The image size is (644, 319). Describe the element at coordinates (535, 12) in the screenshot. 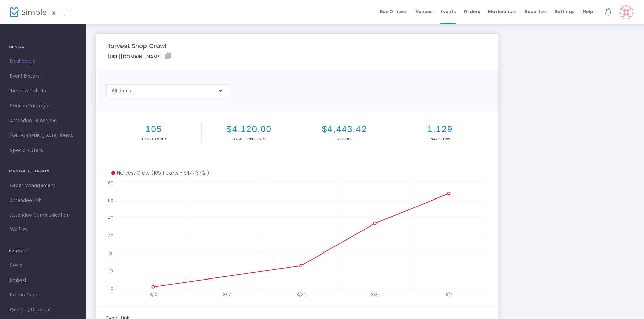

I see `span: Reports` at that location.